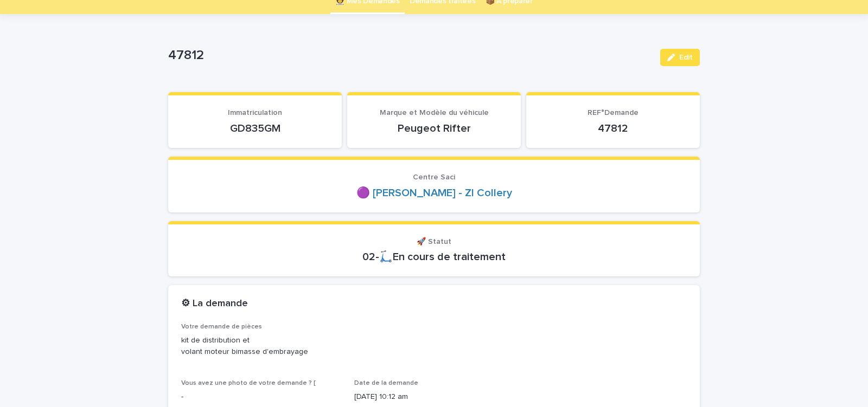 The width and height of the screenshot is (868, 407). Describe the element at coordinates (248, 383) in the screenshot. I see `span: Vous avez une photo de votre demande ? [` at that location.